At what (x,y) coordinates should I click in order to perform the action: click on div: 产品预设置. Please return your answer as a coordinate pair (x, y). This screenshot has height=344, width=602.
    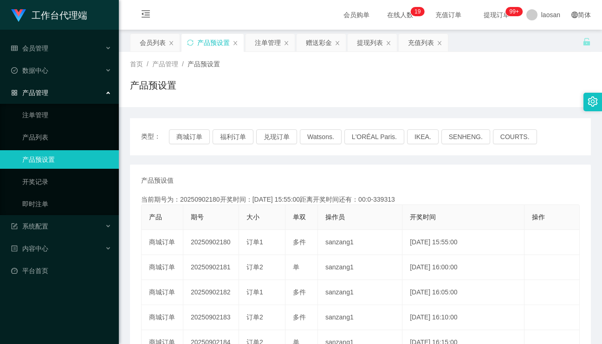
    Looking at the image, I should click on (213, 43).